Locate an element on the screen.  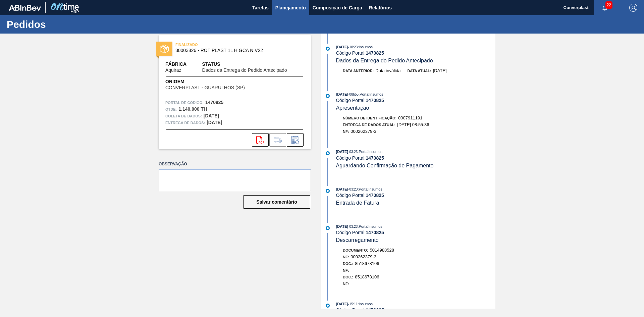
font: Salvar comentário is located at coordinates (276, 201).